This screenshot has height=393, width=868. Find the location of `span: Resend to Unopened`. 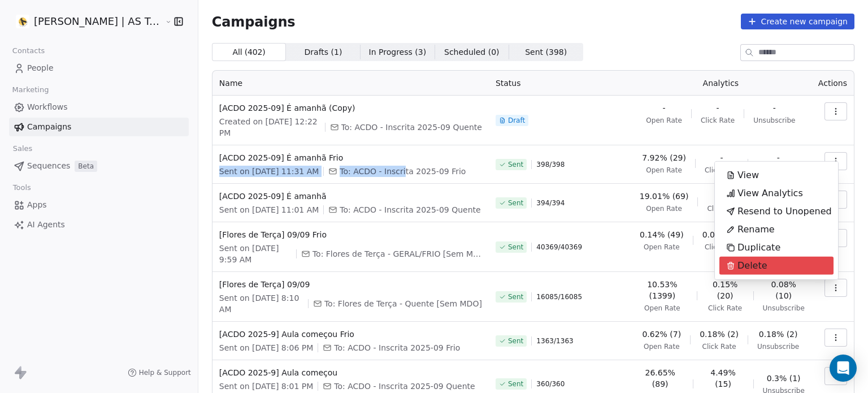

span: Resend to Unopened is located at coordinates (785, 211).